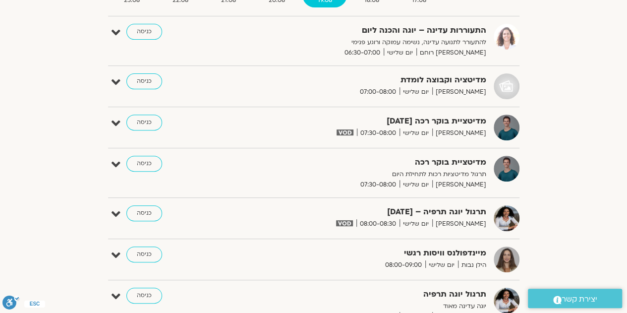 The image size is (627, 313). What do you see at coordinates (365, 253) in the screenshot?
I see `strong: מיינדפולנס וויסות רגשי` at bounding box center [365, 253].